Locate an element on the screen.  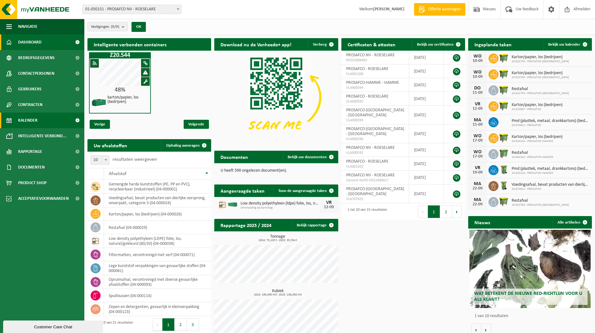
h2: Nieuws is located at coordinates (483, 222).